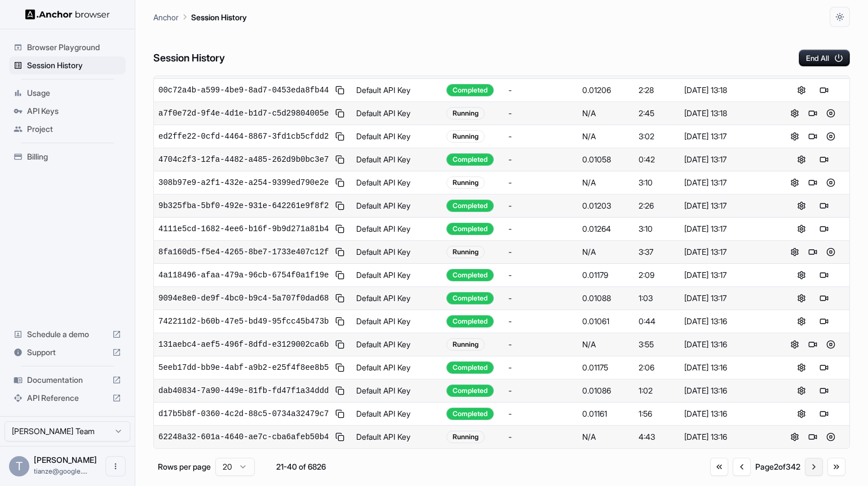 The height and width of the screenshot is (486, 868). Describe the element at coordinates (68, 14) in the screenshot. I see `img: Anchor Logo` at that location.